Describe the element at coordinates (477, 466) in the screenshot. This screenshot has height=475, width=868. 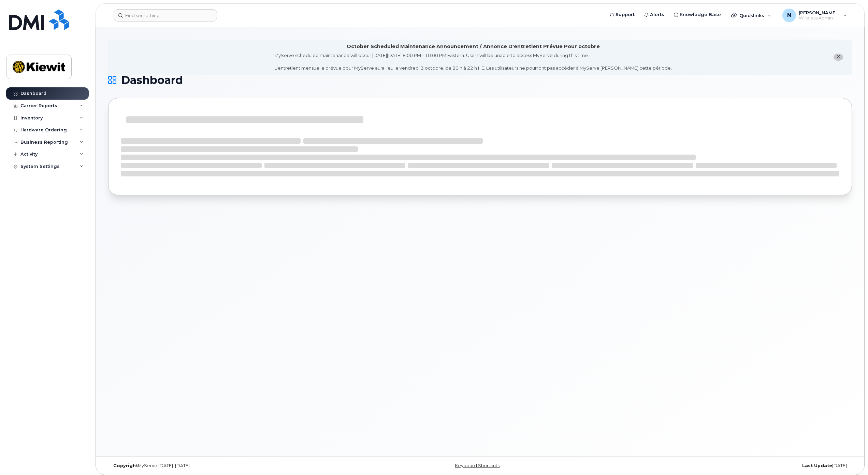
I see `a: Keyboard Shortcuts` at that location.